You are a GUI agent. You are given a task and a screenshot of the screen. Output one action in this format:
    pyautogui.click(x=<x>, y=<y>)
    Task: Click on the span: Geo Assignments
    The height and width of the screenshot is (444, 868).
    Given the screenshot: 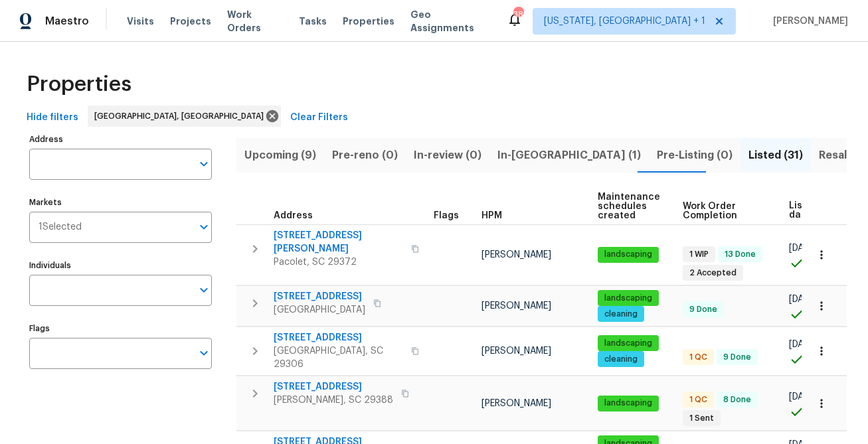 What is the action you would take?
    pyautogui.click(x=450, y=21)
    